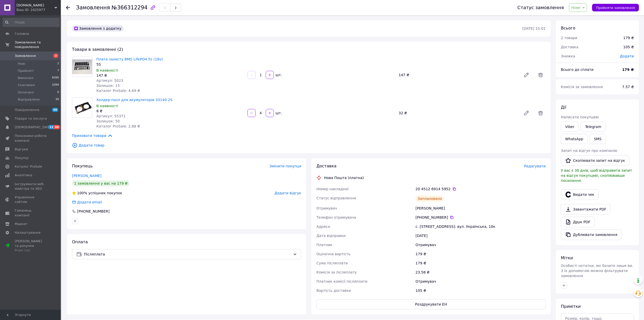 The image size is (644, 320). Describe the element at coordinates (568, 56) in the screenshot. I see `span: Знижка` at that location.